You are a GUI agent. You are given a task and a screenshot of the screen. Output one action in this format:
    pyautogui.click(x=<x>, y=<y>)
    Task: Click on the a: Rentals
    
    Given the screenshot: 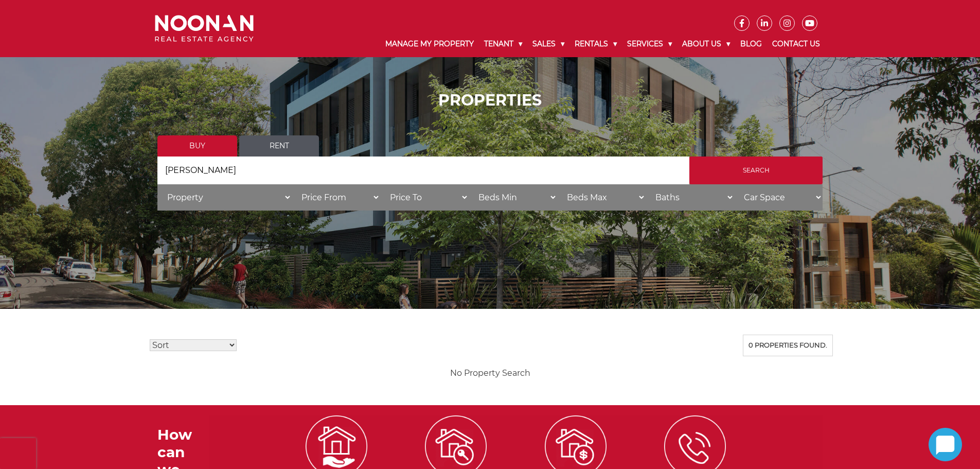 What is the action you would take?
    pyautogui.click(x=595, y=44)
    